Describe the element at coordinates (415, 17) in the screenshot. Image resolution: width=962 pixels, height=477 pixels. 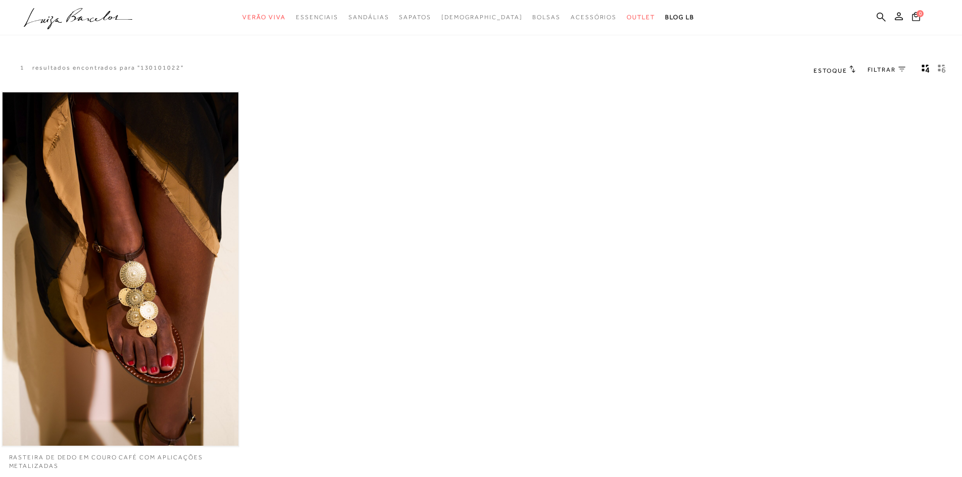
I see `span: Sapatos` at that location.